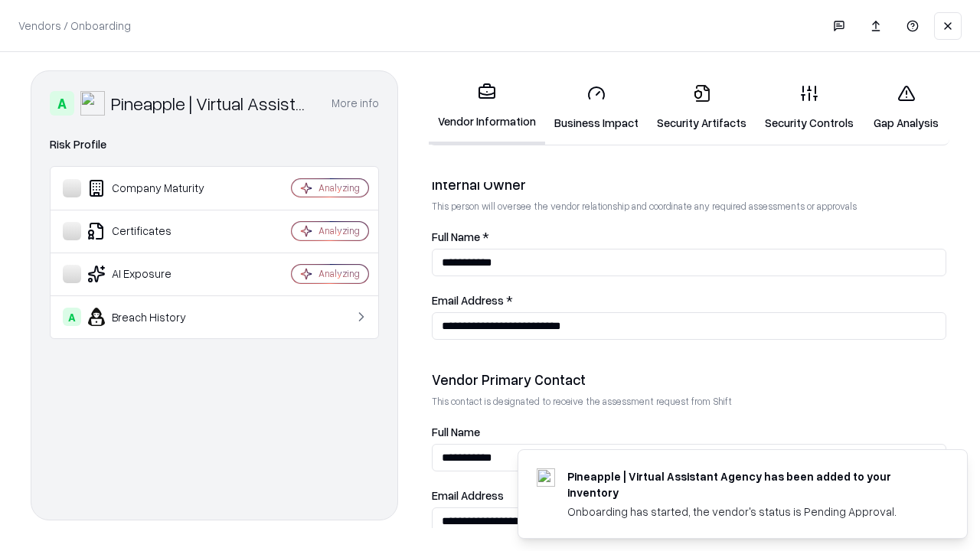  I want to click on a: Gap Analysis, so click(906, 107).